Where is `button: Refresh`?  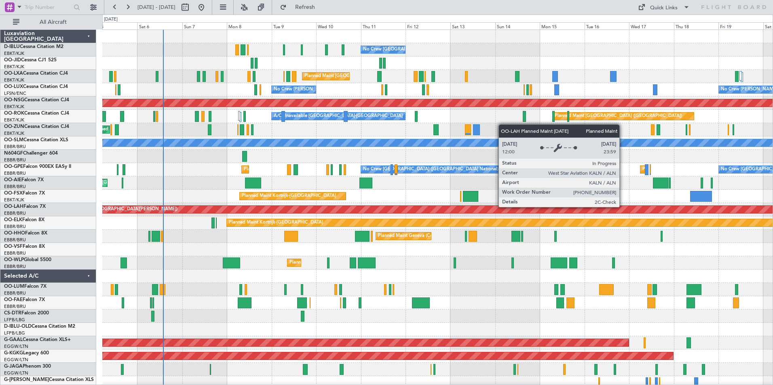
button: Refresh is located at coordinates (300, 7).